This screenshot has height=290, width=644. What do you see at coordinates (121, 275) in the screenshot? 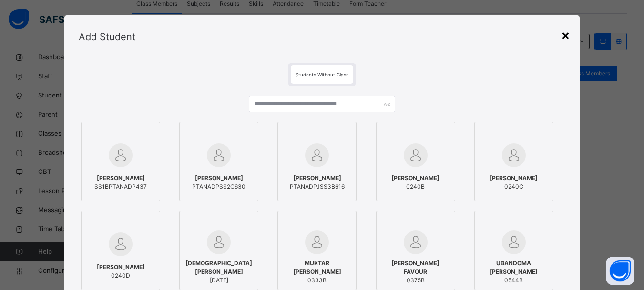
I see `span: 0240D` at bounding box center [121, 275].